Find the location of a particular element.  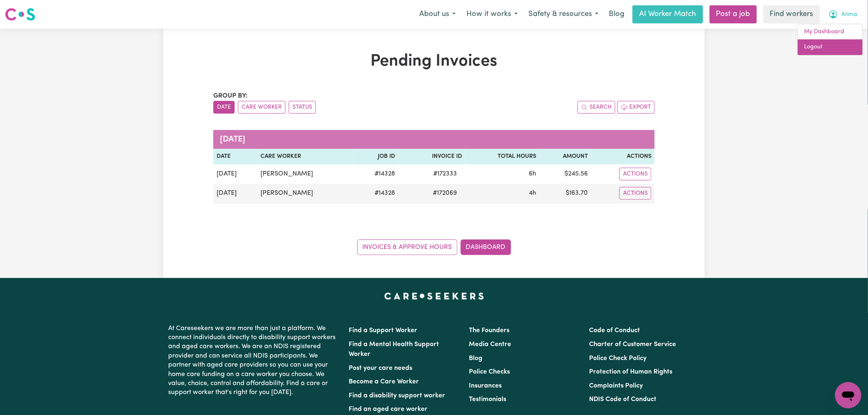

button: sort invoices by paid status is located at coordinates (303, 107).